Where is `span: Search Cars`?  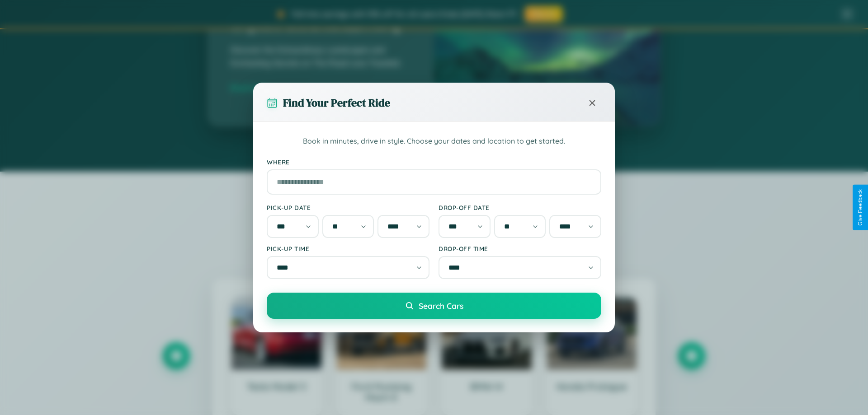
span: Search Cars is located at coordinates (441, 306).